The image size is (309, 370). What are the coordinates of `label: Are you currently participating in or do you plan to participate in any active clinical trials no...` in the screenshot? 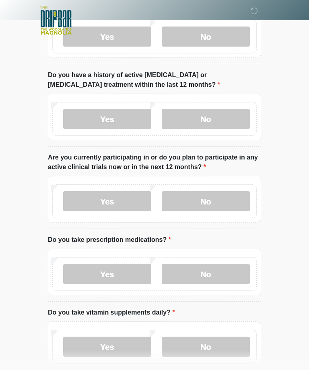 It's located at (154, 162).